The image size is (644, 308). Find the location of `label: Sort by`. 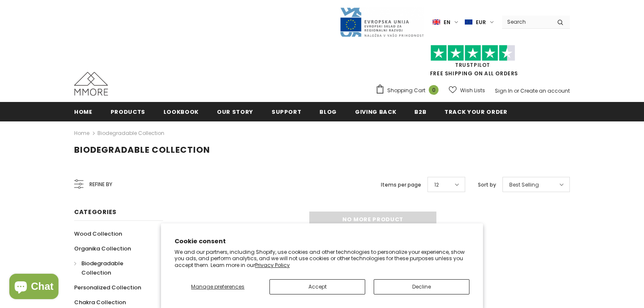

label: Sort by is located at coordinates (487, 185).